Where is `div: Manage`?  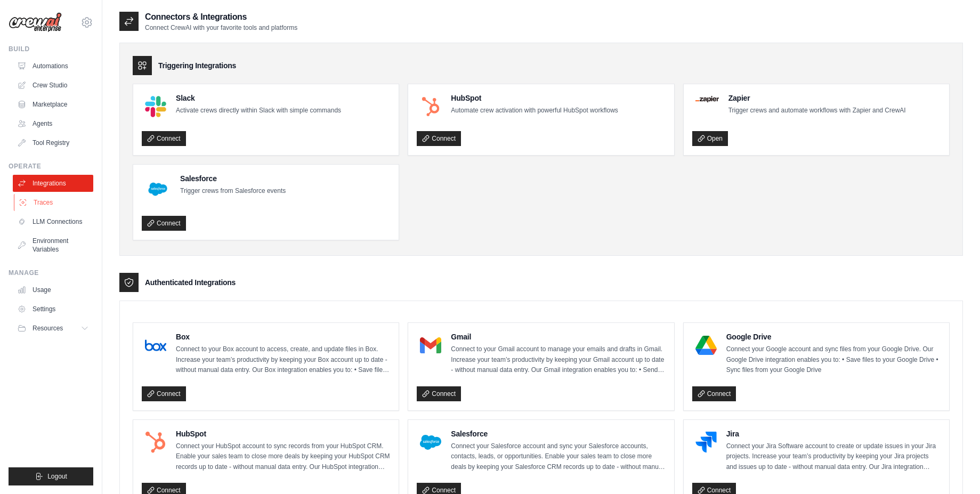
div: Manage is located at coordinates (51, 273).